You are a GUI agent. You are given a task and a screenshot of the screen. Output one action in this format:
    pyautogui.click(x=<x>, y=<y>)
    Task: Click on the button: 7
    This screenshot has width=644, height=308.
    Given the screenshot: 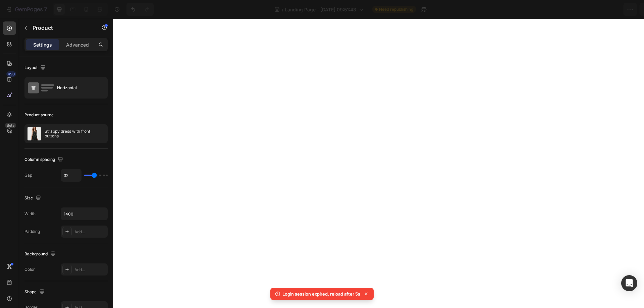 What is the action you would take?
    pyautogui.click(x=26, y=10)
    